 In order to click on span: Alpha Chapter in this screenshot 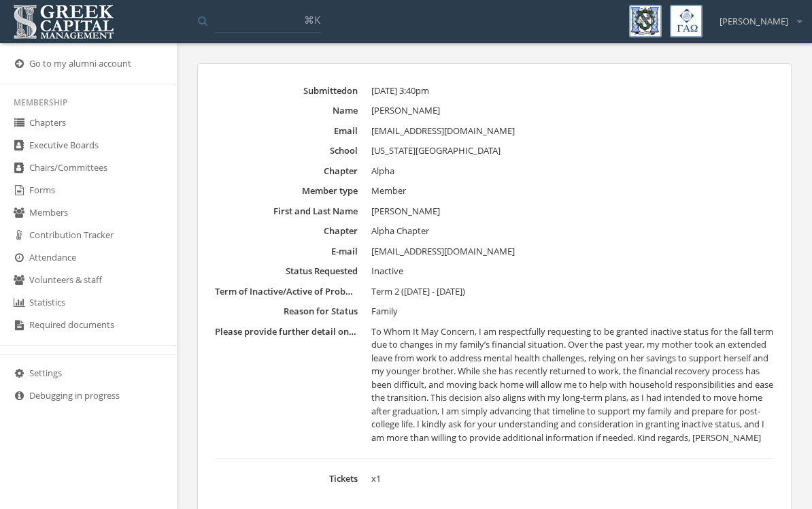, I will do `click(400, 230)`.